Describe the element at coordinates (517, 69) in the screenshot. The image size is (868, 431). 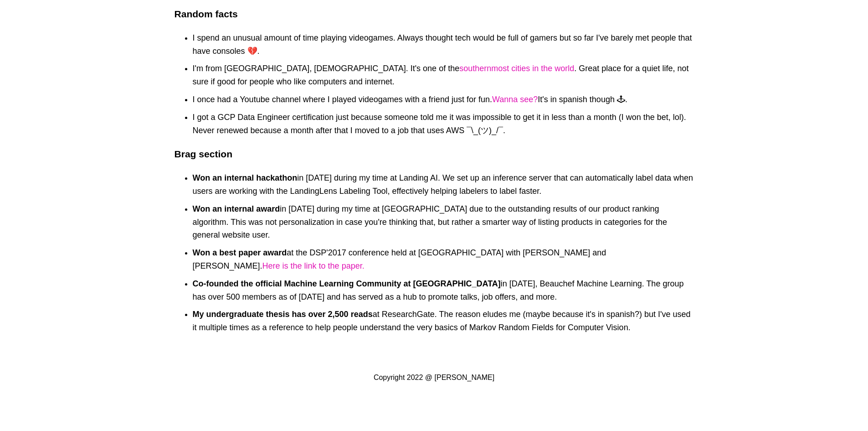
I see `a: southernmost cities in the world` at that location.